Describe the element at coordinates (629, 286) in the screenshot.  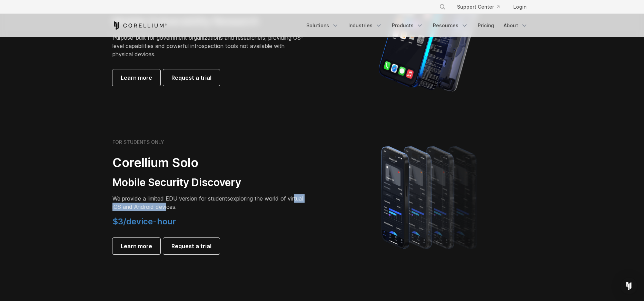
I see `div: Open Intercom Messenger` at that location.